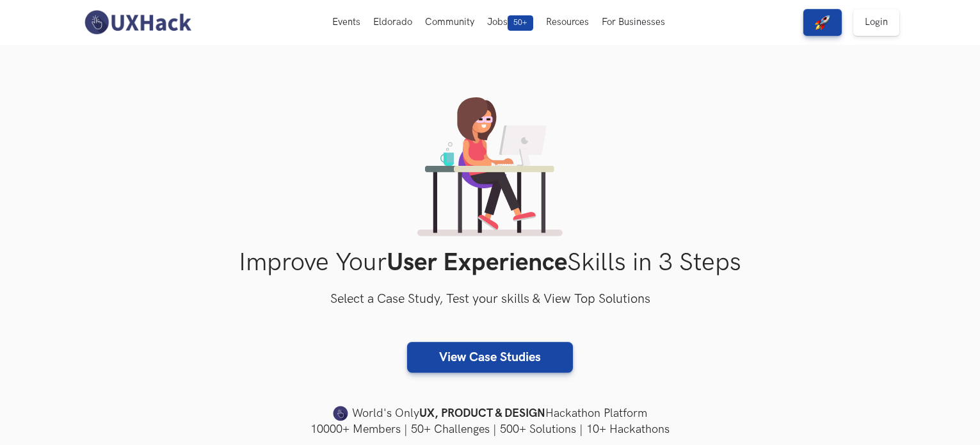  Describe the element at coordinates (490, 166) in the screenshot. I see `img: lady working on laptop` at that location.